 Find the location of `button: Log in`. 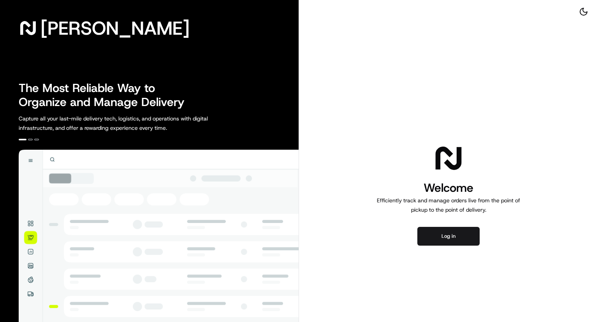

button: Log in is located at coordinates (449, 236).